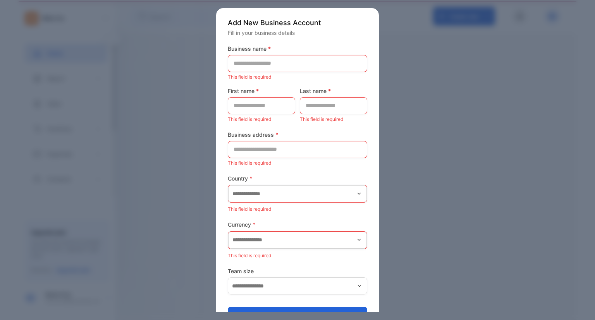 The width and height of the screenshot is (595, 320). I want to click on label: Team size, so click(297, 271).